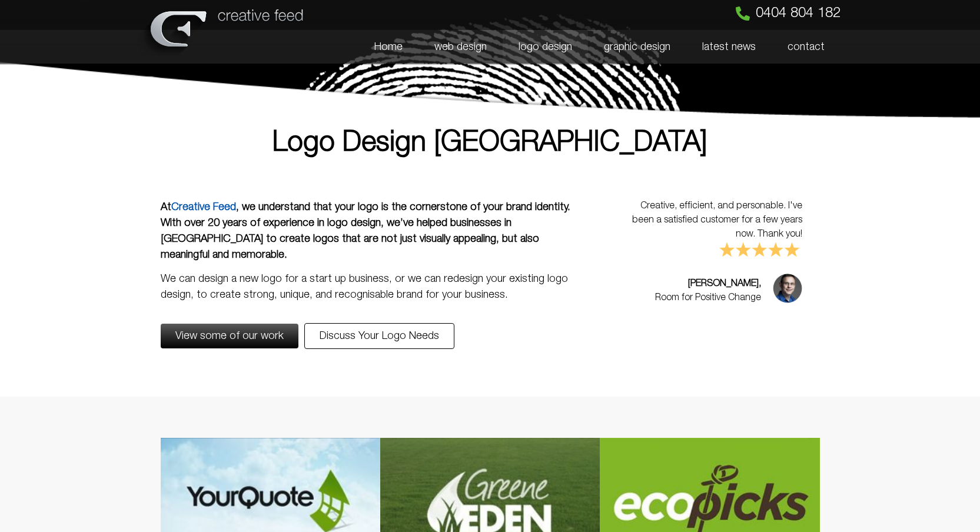 The width and height of the screenshot is (980, 532). What do you see at coordinates (806, 47) in the screenshot?
I see `a: contact` at bounding box center [806, 47].